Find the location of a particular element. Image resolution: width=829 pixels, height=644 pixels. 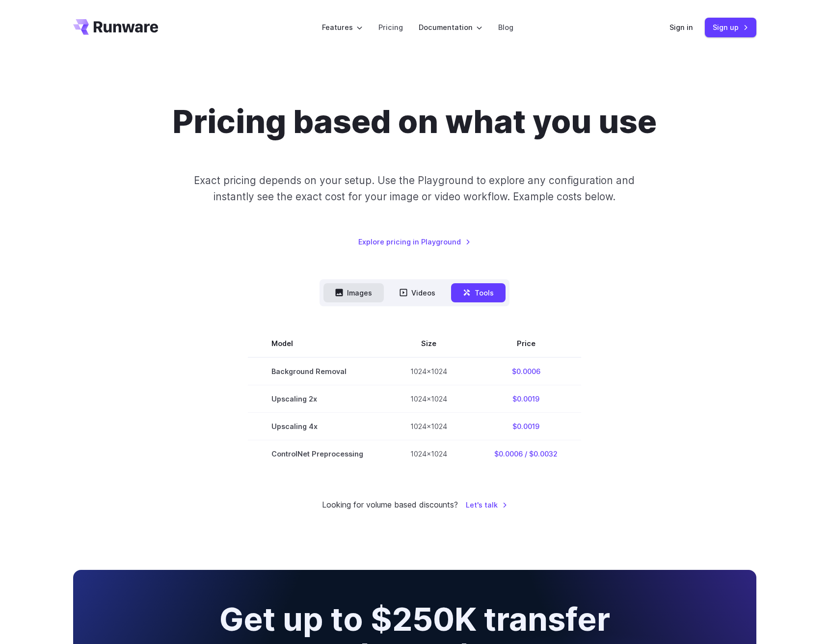

td: Upscaling 2x is located at coordinates (317, 398).